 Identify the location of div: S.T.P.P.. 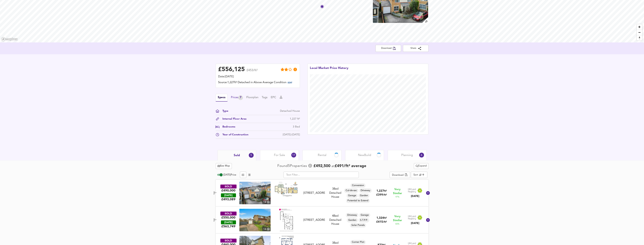
(364, 220).